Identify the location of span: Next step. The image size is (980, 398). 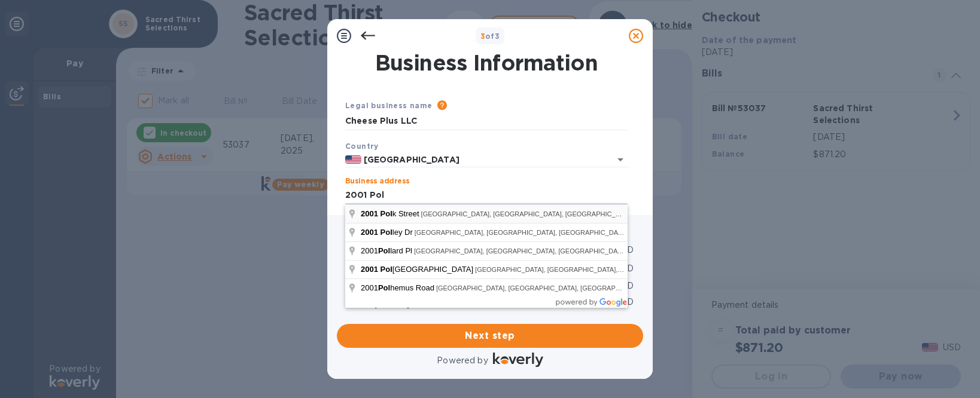
(490, 336).